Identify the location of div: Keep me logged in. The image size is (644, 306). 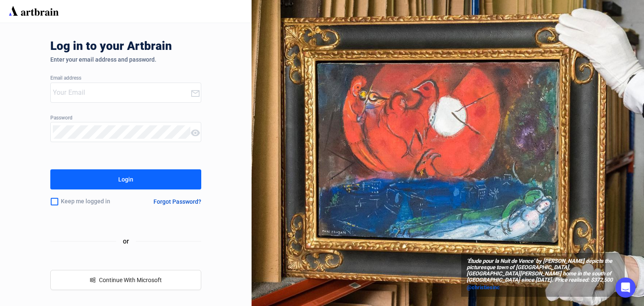
(92, 201).